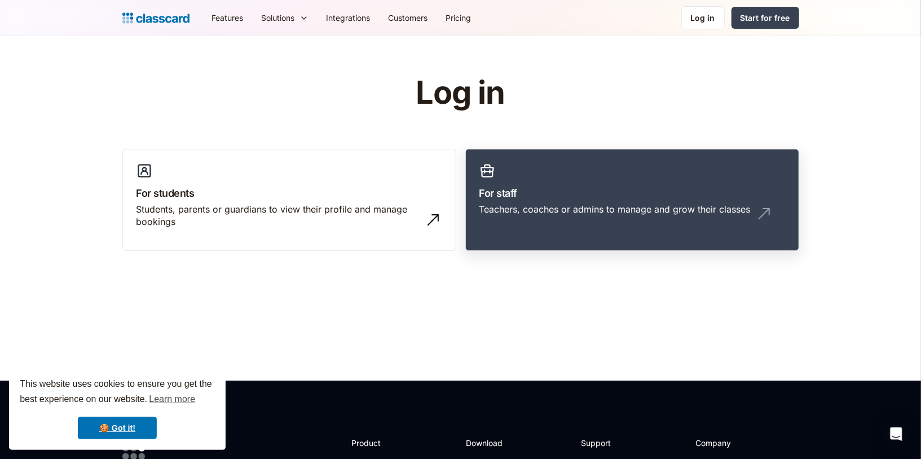 Image resolution: width=921 pixels, height=459 pixels. Describe the element at coordinates (703, 17) in the screenshot. I see `div: Log in` at that location.